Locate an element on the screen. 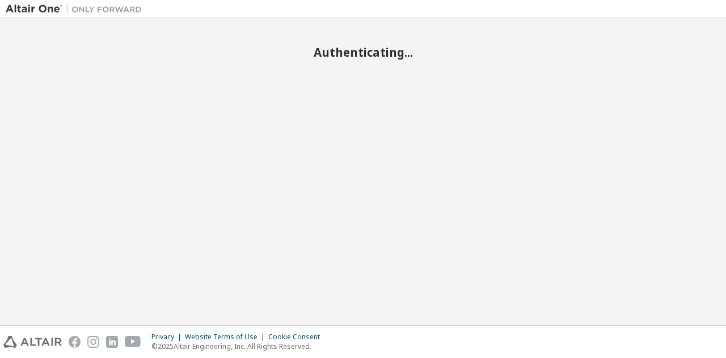 This screenshot has width=726, height=358. div: Cookie Consent is located at coordinates (297, 337).